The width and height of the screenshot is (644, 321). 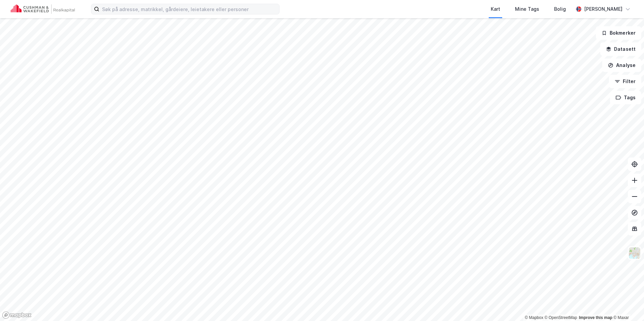 I want to click on button: Filter, so click(x=625, y=81).